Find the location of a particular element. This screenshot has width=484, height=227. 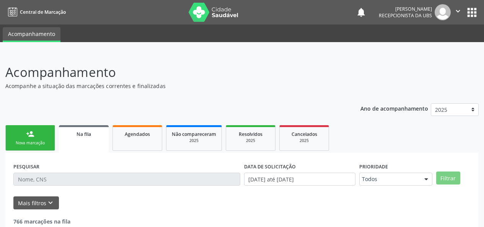

button: Filtrar is located at coordinates (448, 178).